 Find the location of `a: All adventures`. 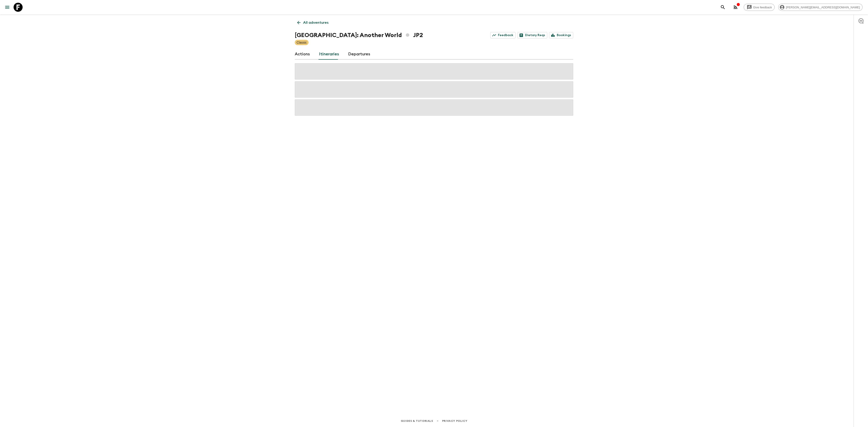

a: All adventures is located at coordinates (313, 22).